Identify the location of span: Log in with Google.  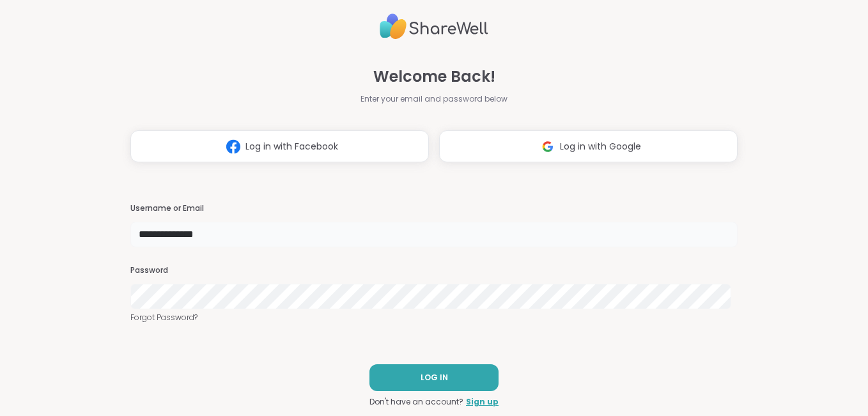
(600, 147).